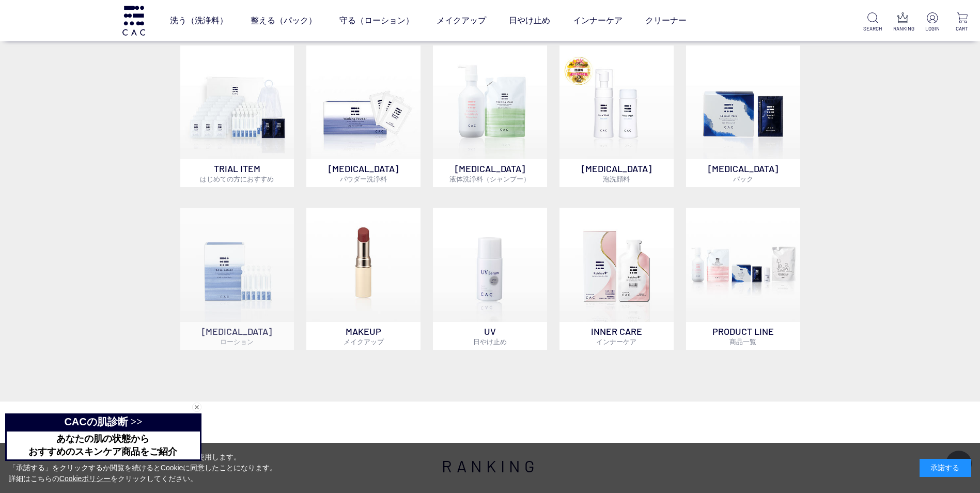 The width and height of the screenshot is (980, 493). I want to click on a: インナーケア, so click(598, 20).